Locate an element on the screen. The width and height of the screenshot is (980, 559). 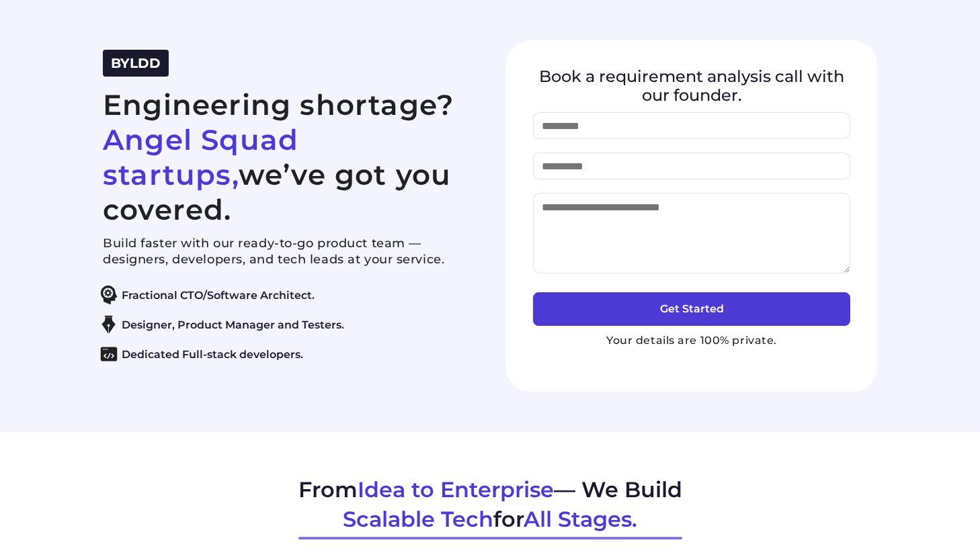
span: All Stages. is located at coordinates (580, 519).